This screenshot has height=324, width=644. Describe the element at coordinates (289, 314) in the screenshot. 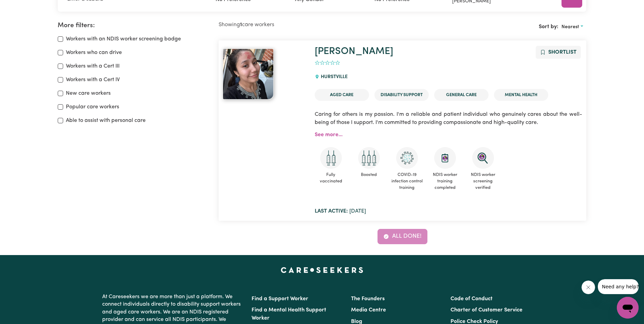

I see `a: Find a Mental Health Support Worker` at that location.